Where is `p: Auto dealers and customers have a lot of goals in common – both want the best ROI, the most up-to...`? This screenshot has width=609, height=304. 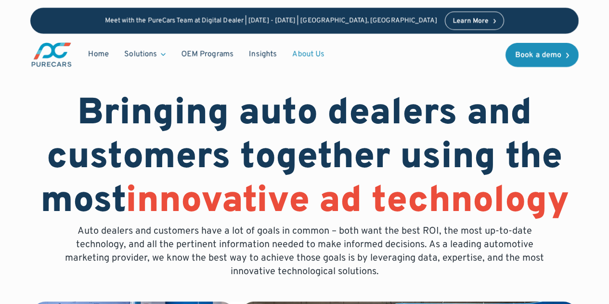
p: Auto dealers and customers have a lot of goals in common – both want the best ROI, the most up-to... is located at coordinates (305, 251).